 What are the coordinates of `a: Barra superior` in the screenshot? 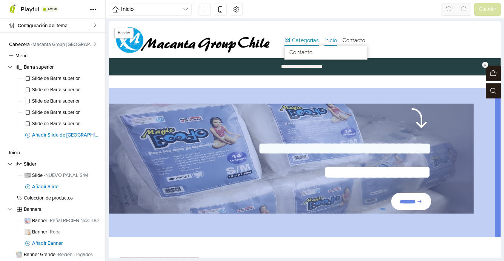 It's located at (52, 67).